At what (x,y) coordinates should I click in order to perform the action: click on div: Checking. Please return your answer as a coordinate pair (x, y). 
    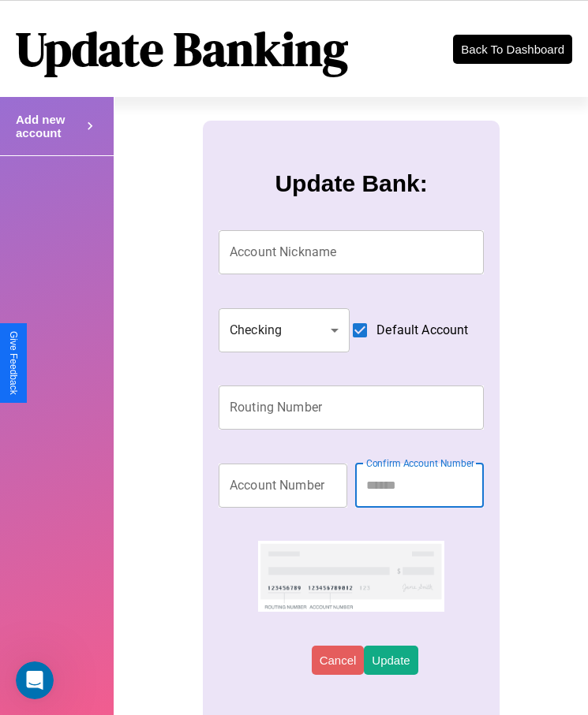
    Looking at the image, I should click on (284, 331).